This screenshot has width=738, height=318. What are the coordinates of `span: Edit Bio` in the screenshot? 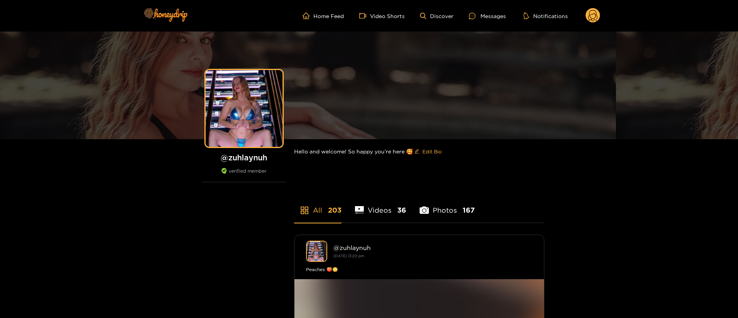 It's located at (432, 152).